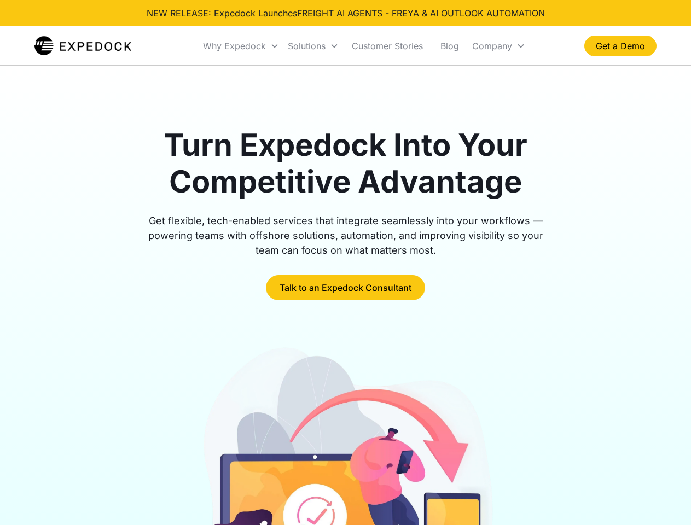 Image resolution: width=691 pixels, height=525 pixels. Describe the element at coordinates (83, 46) in the screenshot. I see `a: home` at that location.